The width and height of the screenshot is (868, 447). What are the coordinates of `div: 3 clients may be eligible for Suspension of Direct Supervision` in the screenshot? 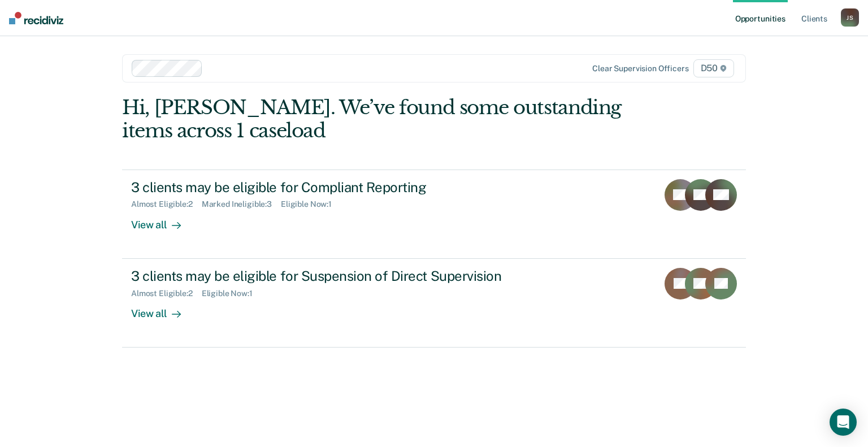 It's located at (329, 276).